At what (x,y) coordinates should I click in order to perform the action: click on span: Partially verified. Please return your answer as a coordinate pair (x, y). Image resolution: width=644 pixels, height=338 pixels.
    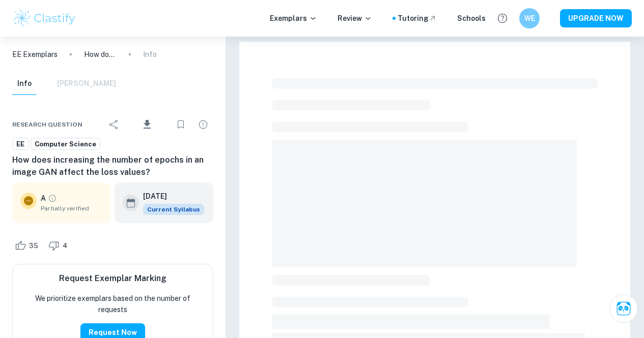
    Looking at the image, I should click on (71, 209).